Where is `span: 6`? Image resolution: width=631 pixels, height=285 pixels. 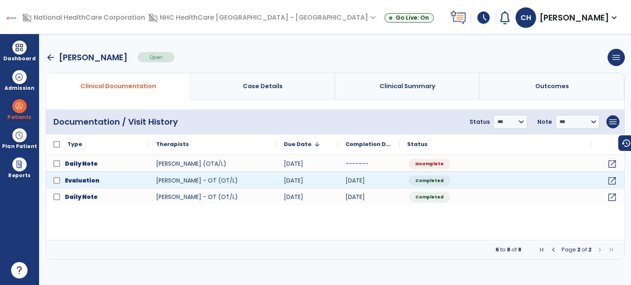
span: 6 is located at coordinates (497, 250).